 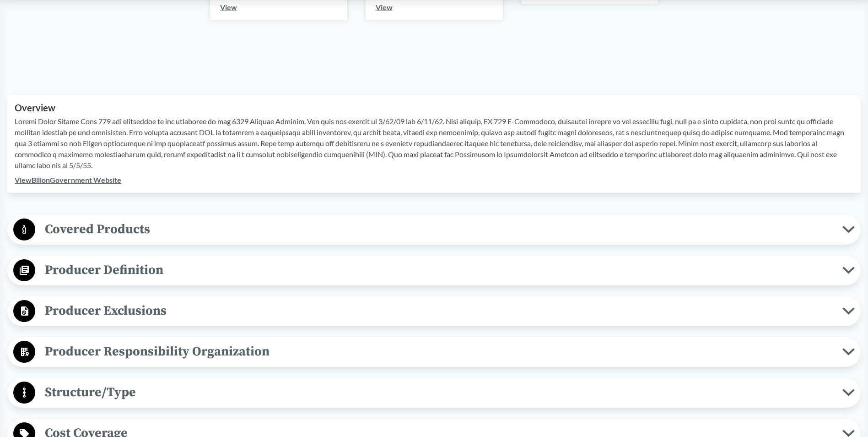 I want to click on span: Producer Definition, so click(x=439, y=270).